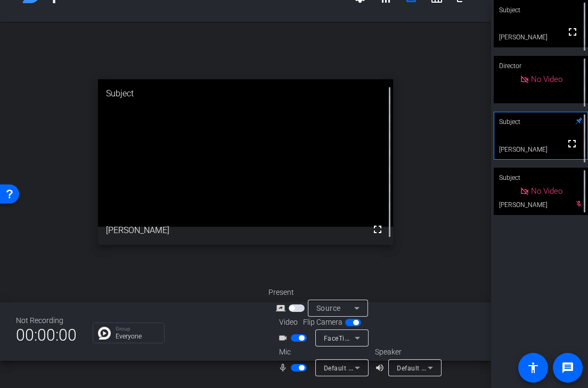  I want to click on span: Source, so click(329, 309).